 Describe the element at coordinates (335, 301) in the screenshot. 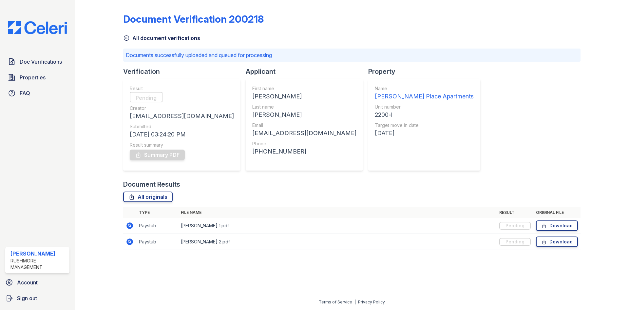

I see `a: Terms of Service` at that location.